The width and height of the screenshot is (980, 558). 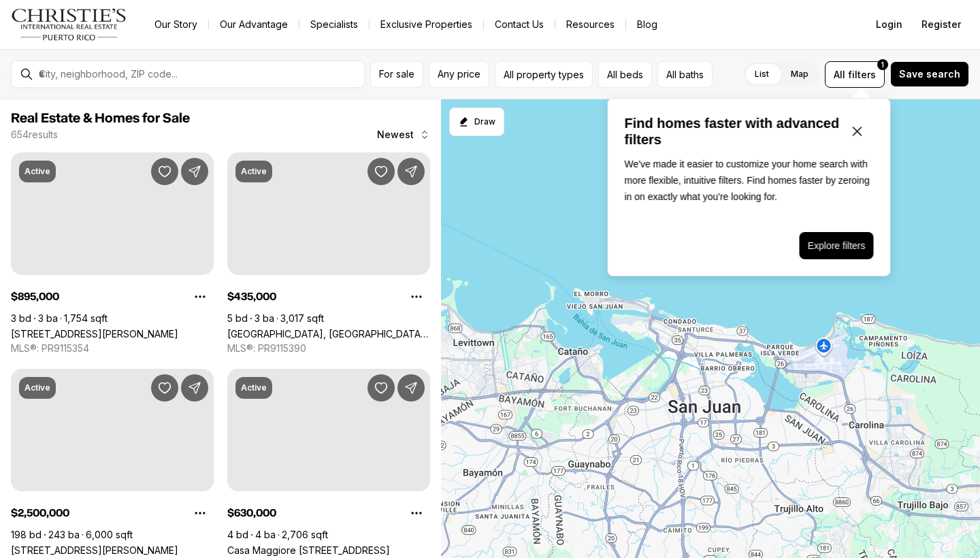 What do you see at coordinates (69, 24) in the screenshot?
I see `a: logo` at bounding box center [69, 24].